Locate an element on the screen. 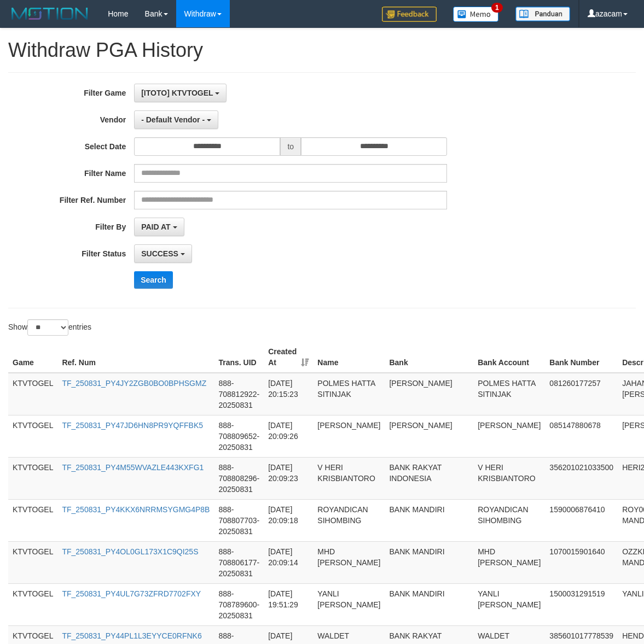  img: MOTION_logo.png is located at coordinates (49, 14).